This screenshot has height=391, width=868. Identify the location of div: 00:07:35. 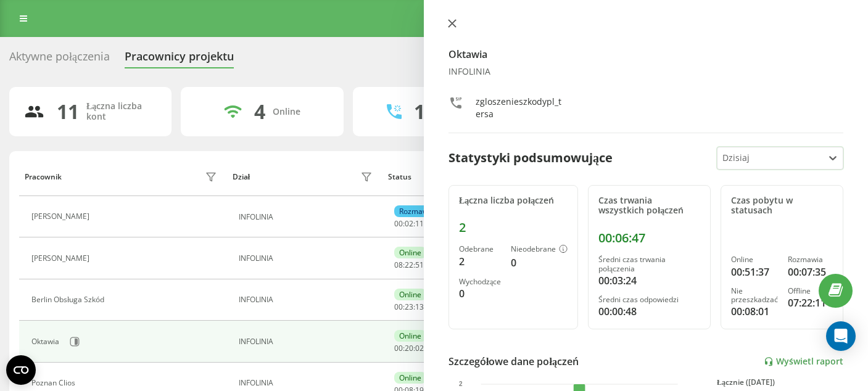
(810, 272).